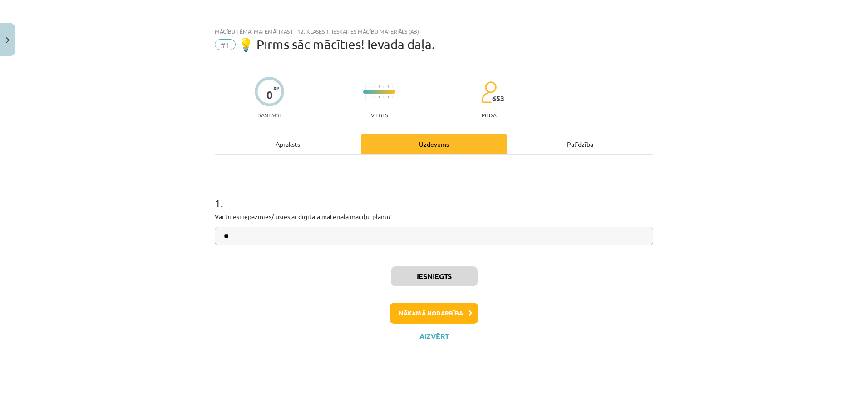 Image resolution: width=868 pixels, height=420 pixels. I want to click on p: Saņemsi, so click(269, 115).